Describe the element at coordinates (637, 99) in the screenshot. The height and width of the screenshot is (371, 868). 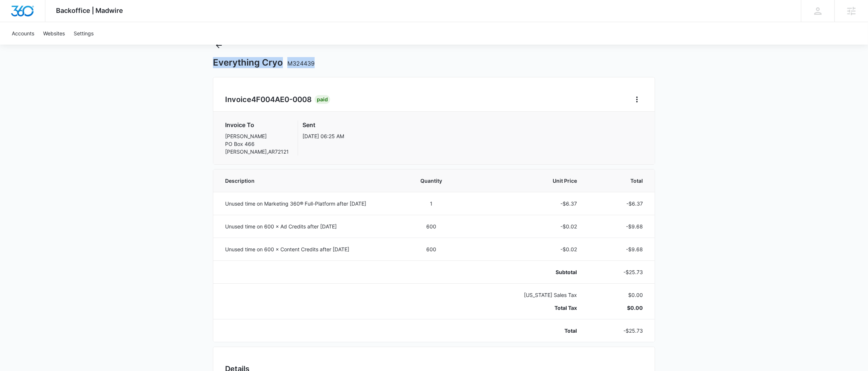
I see `button: Home` at that location.